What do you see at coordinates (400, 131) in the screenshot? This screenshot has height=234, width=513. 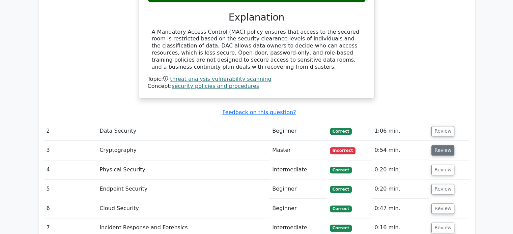 I see `td: 1:06 min.` at bounding box center [400, 131].